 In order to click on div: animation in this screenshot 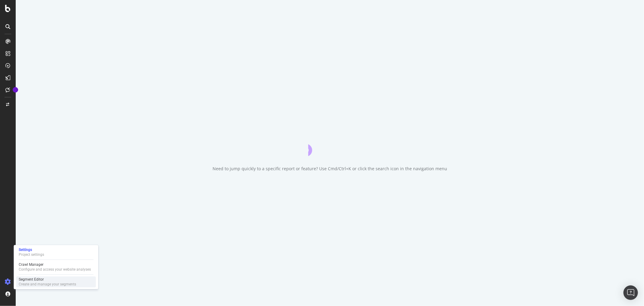, I will do `click(330, 145)`.